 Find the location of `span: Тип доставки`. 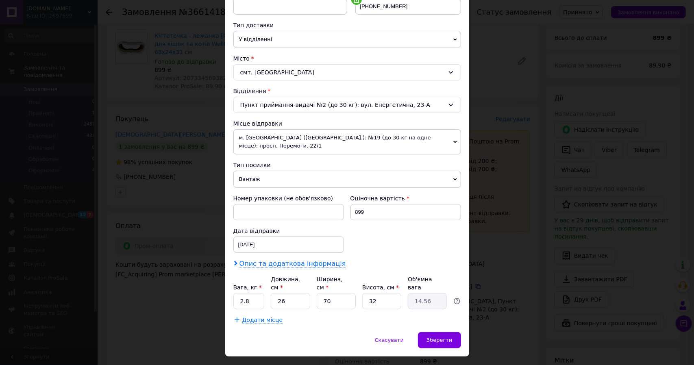

span: Тип доставки is located at coordinates (254, 25).